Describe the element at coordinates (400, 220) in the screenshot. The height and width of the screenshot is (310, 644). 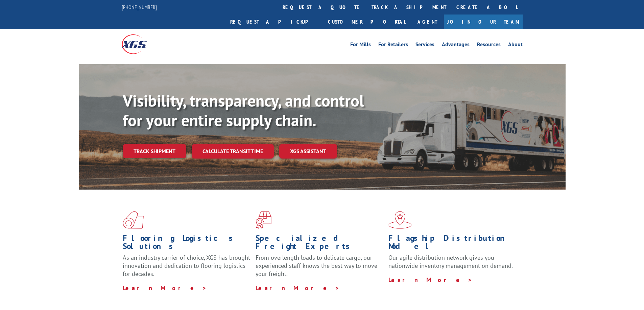
I see `img: xgs-icon-flagship-distribution-model-red` at that location.